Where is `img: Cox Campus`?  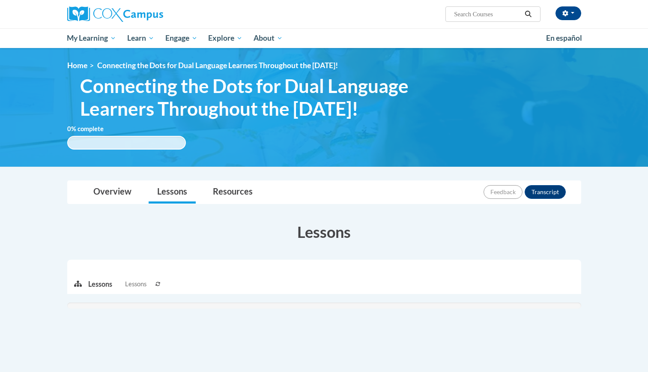 img: Cox Campus is located at coordinates (115, 14).